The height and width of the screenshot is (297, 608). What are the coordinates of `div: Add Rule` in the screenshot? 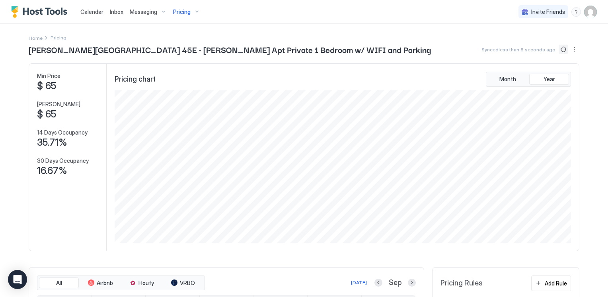 It's located at (556, 283).